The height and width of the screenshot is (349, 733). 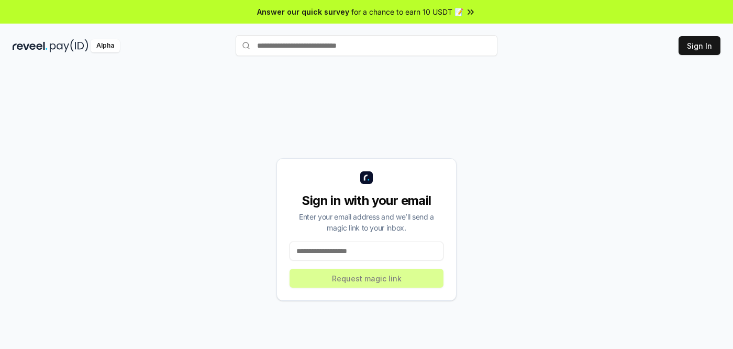 I want to click on div: Alpha, so click(x=105, y=46).